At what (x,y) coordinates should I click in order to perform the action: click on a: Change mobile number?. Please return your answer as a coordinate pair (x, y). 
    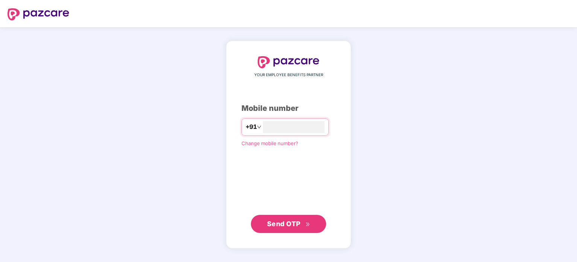
    Looking at the image, I should click on (270, 143).